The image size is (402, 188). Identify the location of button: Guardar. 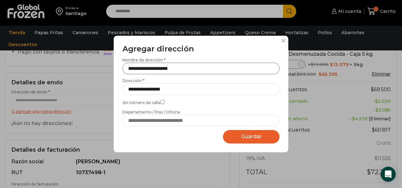
(251, 137).